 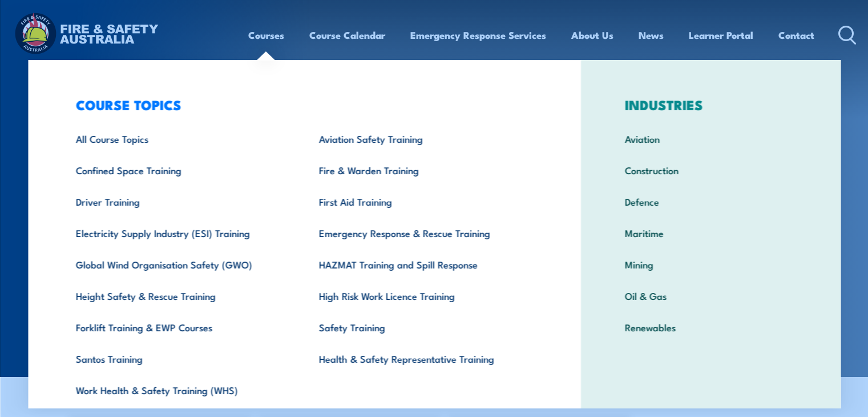 I want to click on a: Driver Training, so click(x=179, y=201).